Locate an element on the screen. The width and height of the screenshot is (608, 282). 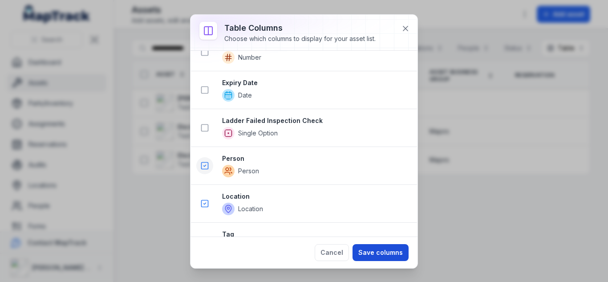
strong: Ladder Failed Inspection Check is located at coordinates (316, 121).